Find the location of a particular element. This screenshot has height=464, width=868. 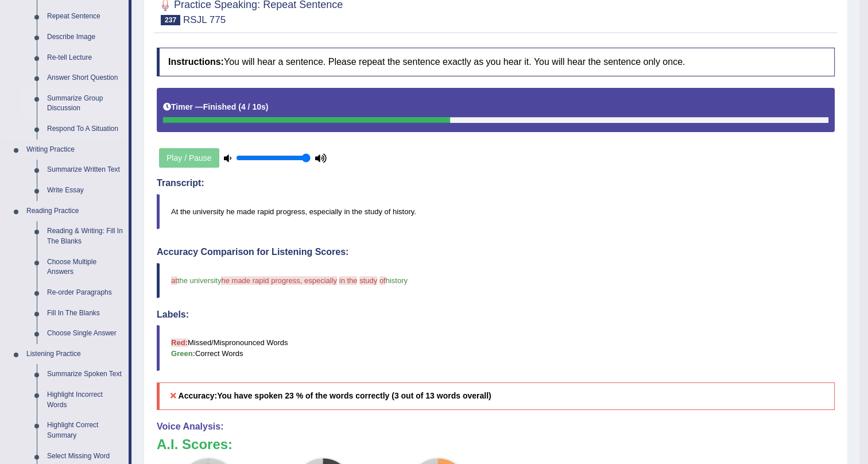

a: Repeat Sentence is located at coordinates (85, 17).